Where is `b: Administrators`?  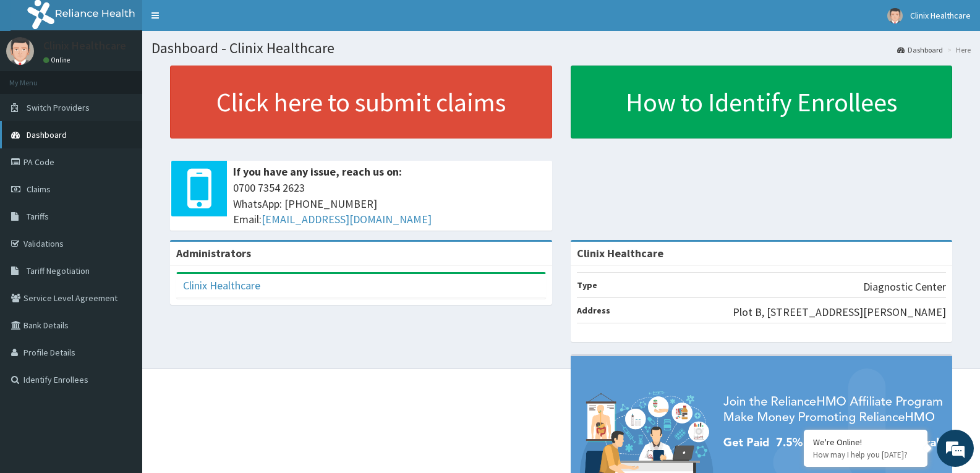
b: Administrators is located at coordinates (213, 253).